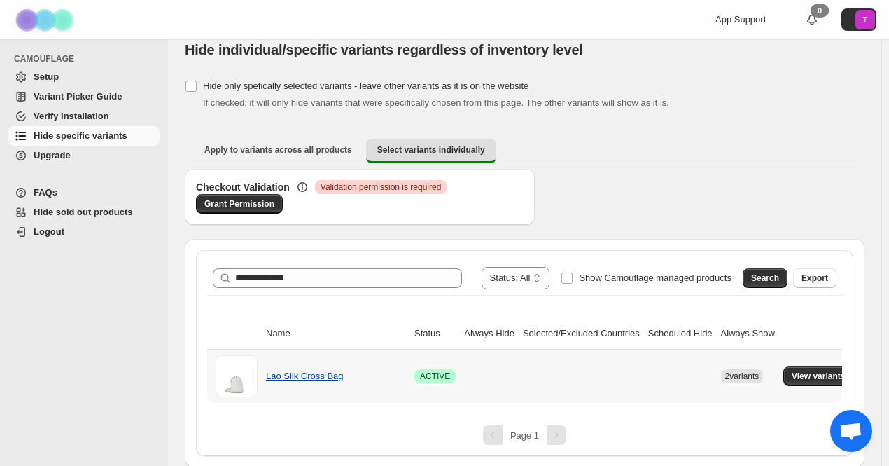 This screenshot has height=466, width=889. I want to click on a: Logout, so click(84, 232).